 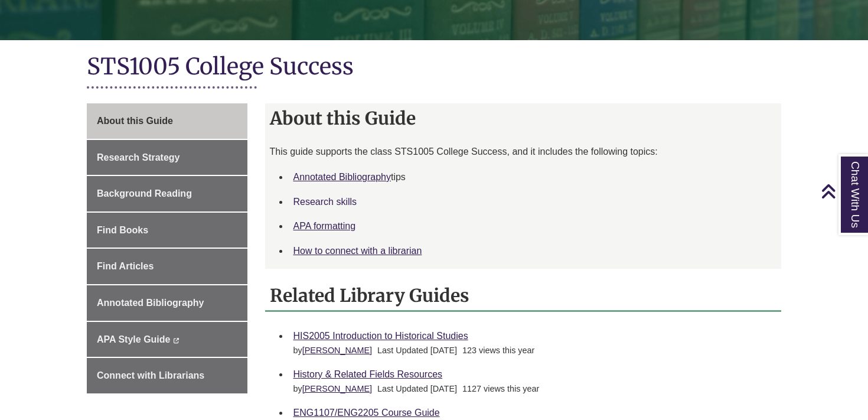 I want to click on a: Connect with Librarians, so click(x=167, y=376).